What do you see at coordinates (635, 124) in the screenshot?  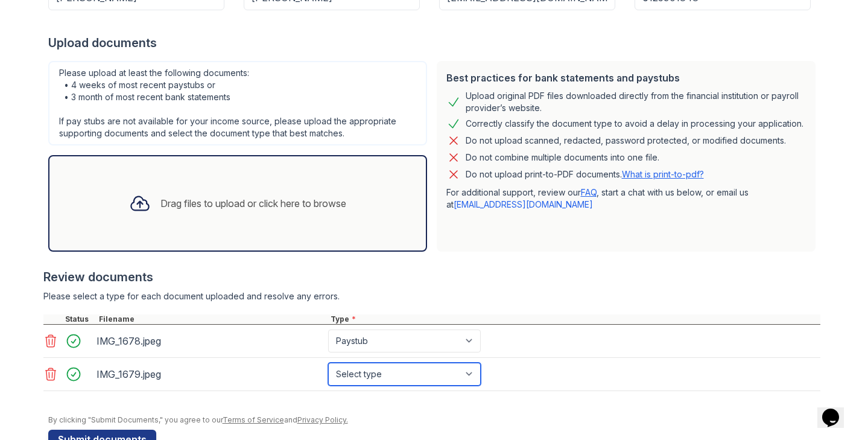 I see `div: Correctly classify the document type to avoid a delay in processing your application.` at bounding box center [635, 124].